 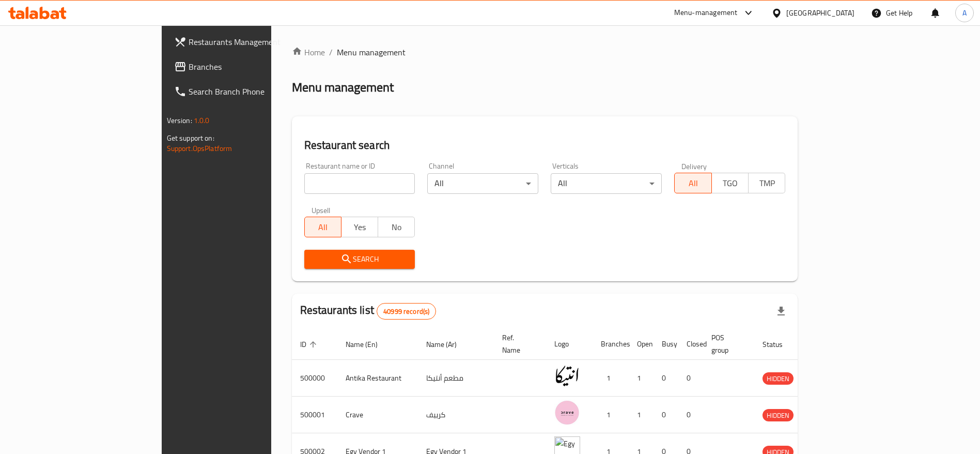 I want to click on span: Ref. Name, so click(x=517, y=344).